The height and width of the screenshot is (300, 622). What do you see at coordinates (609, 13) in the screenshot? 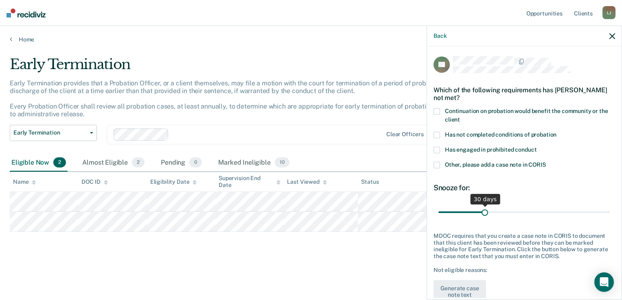
I see `div: L J` at bounding box center [609, 13].